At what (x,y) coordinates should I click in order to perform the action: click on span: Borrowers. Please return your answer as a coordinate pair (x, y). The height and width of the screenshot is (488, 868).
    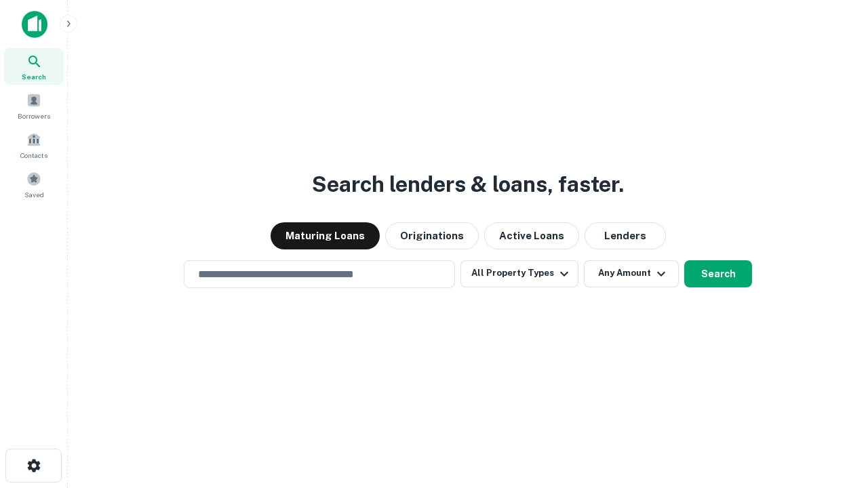
    Looking at the image, I should click on (34, 116).